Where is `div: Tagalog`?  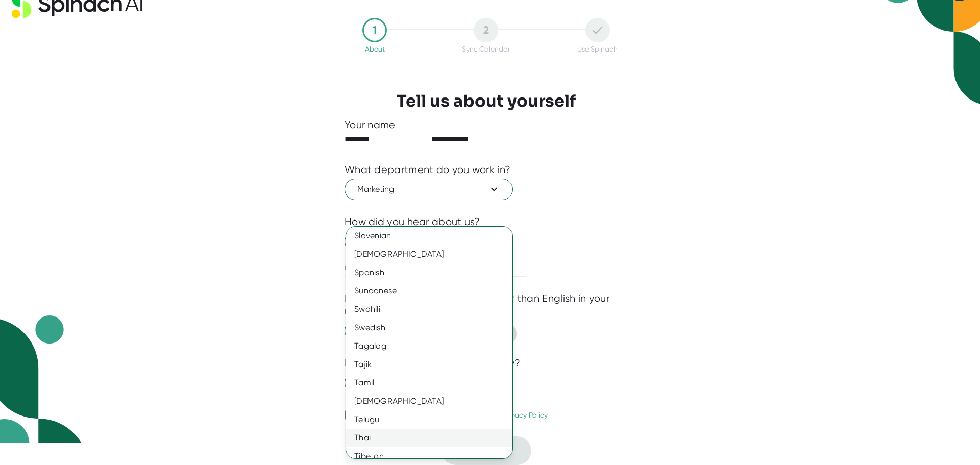 div: Tagalog is located at coordinates (433, 346).